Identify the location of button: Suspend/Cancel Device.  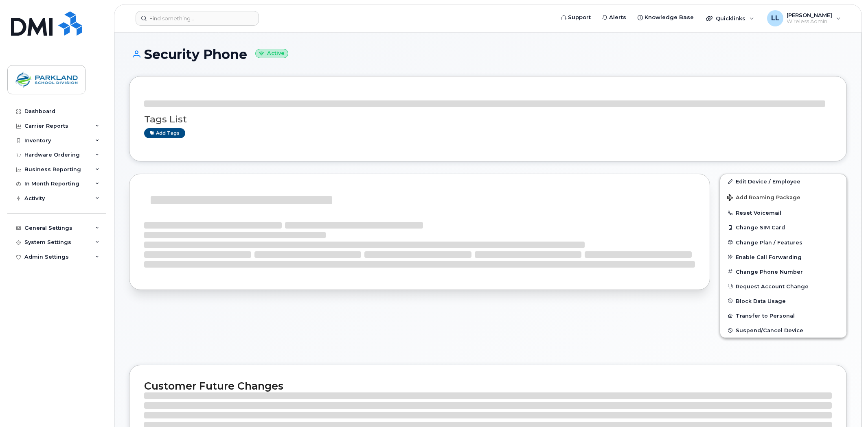
(783, 330).